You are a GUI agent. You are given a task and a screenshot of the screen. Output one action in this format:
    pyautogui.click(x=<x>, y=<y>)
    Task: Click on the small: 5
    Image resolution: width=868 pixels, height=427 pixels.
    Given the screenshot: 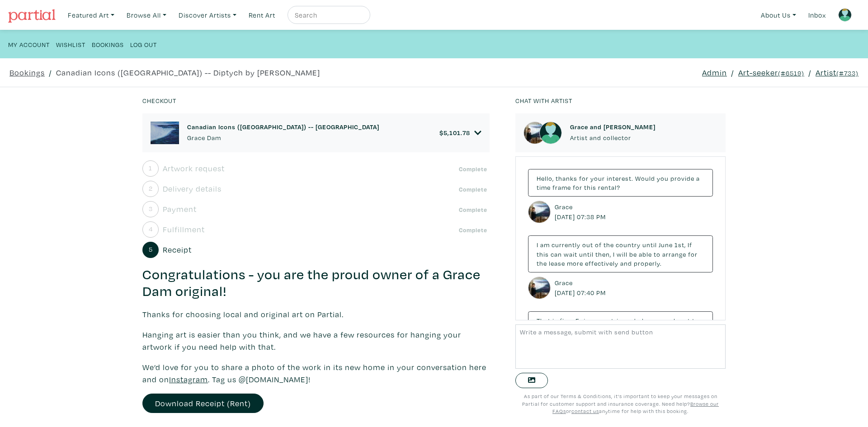 What is the action you would take?
    pyautogui.click(x=150, y=250)
    